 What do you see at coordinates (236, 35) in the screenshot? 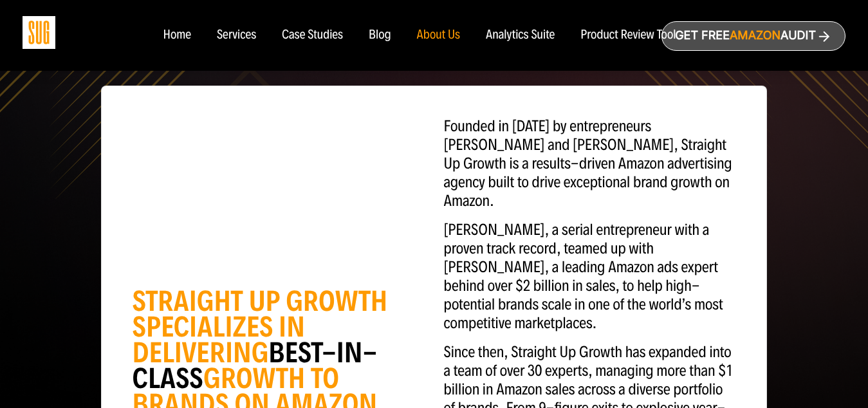
I see `a: Services` at bounding box center [236, 35].